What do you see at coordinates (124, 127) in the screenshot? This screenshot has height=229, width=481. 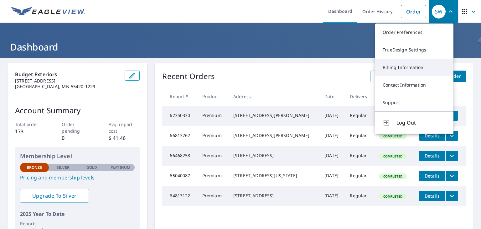 I see `p: Avg. report cost` at bounding box center [124, 127].